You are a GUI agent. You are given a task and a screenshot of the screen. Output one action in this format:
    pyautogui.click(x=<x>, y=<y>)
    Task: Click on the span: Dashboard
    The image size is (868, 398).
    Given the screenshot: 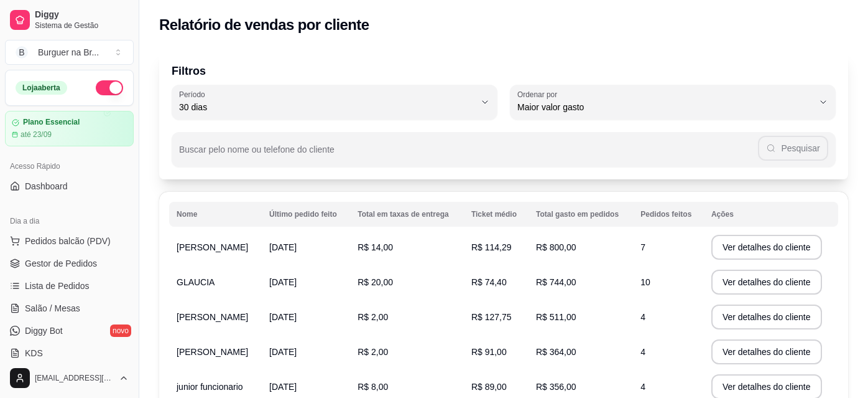 What is the action you would take?
    pyautogui.click(x=46, y=186)
    